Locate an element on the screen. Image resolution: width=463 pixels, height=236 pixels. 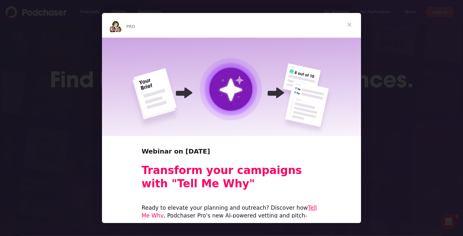
img: Sydney avatar is located at coordinates (113, 29).